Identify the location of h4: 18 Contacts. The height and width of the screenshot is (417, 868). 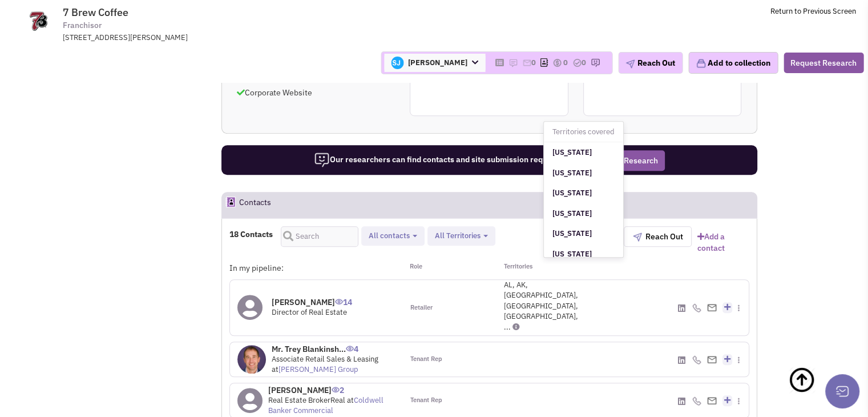
(251, 234).